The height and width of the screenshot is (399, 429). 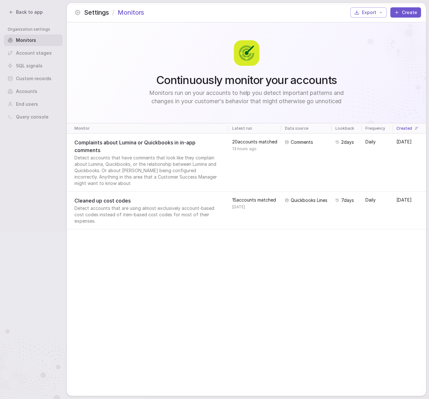 I want to click on button: Create, so click(x=406, y=12).